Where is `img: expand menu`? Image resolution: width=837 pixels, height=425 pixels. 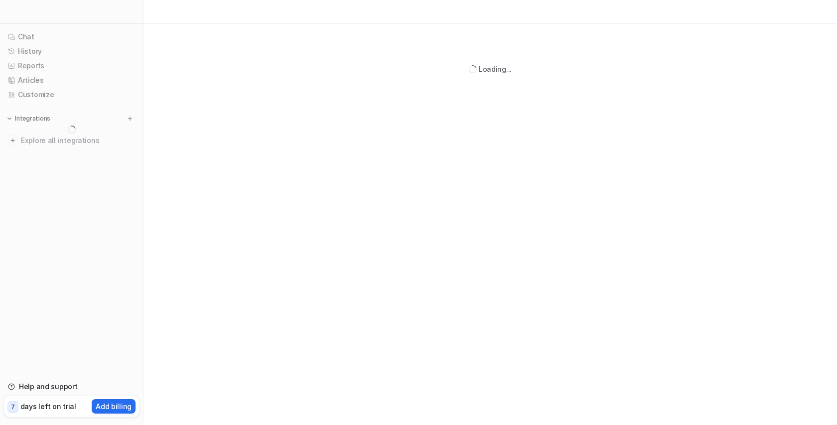
img: expand menu is located at coordinates (9, 119).